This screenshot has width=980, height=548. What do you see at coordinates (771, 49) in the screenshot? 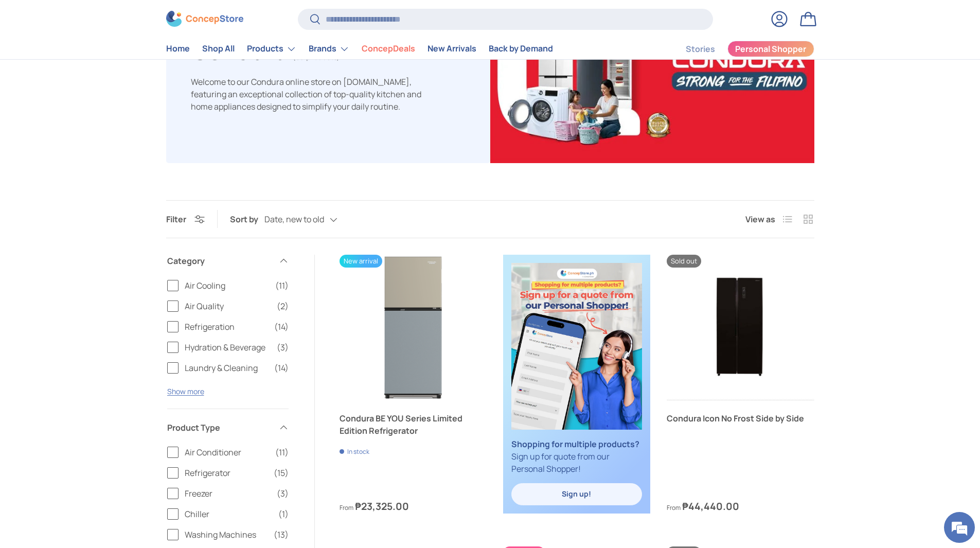
I see `a: Personal Shopper` at bounding box center [771, 49].